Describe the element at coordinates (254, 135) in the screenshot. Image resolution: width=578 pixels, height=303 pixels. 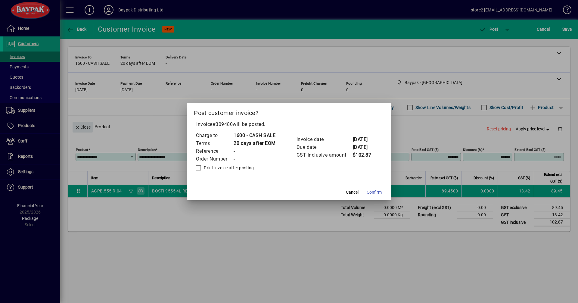
I see `td: 1600 - CASH SALE` at that location.